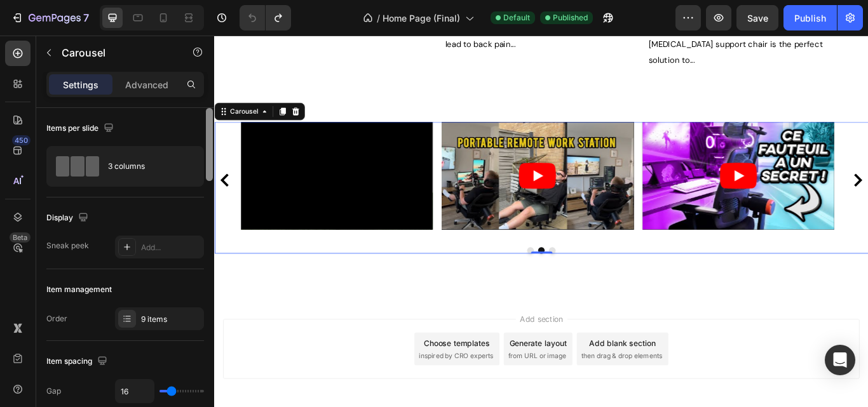 Image resolution: width=868 pixels, height=407 pixels. Describe the element at coordinates (377, 358) in the screenshot. I see `div: Generate layout` at that location.